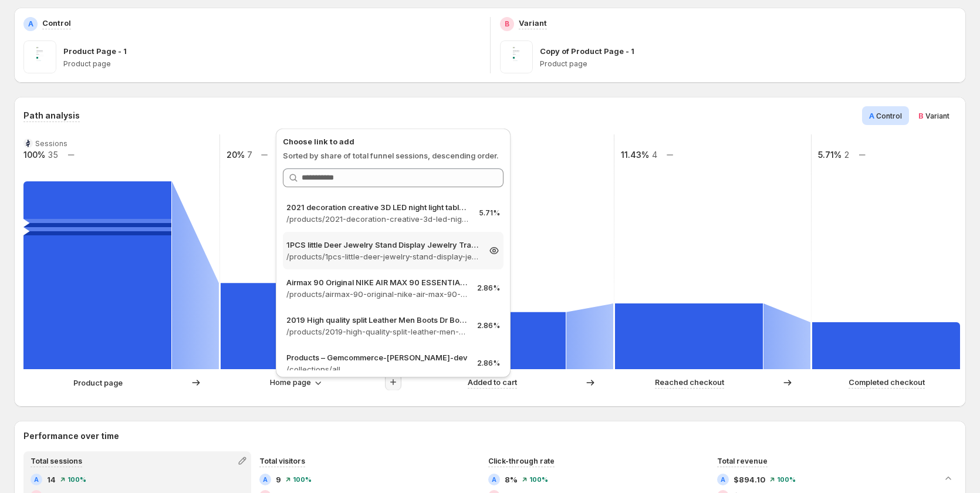 The height and width of the screenshot is (493, 980). Describe the element at coordinates (377, 294) in the screenshot. I see `p: /products/airmax-90-original-nike-air-max-90-essential-mens-running-shoes-sport-outdoor-sneakers-...` at that location.